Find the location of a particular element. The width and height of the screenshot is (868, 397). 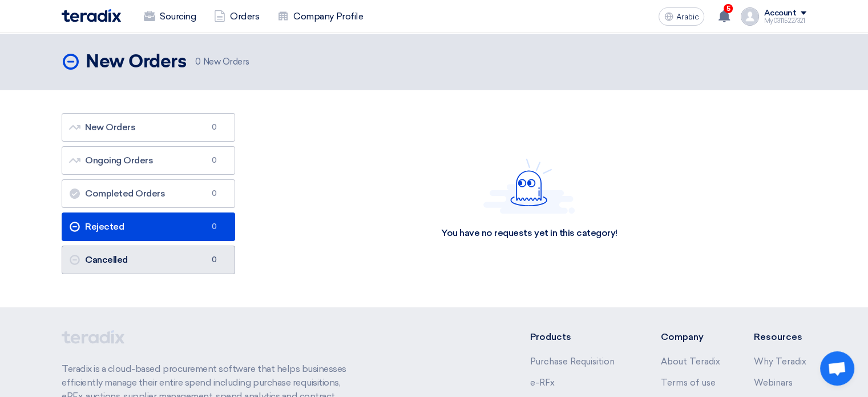

font: Company Profile is located at coordinates (328, 16).